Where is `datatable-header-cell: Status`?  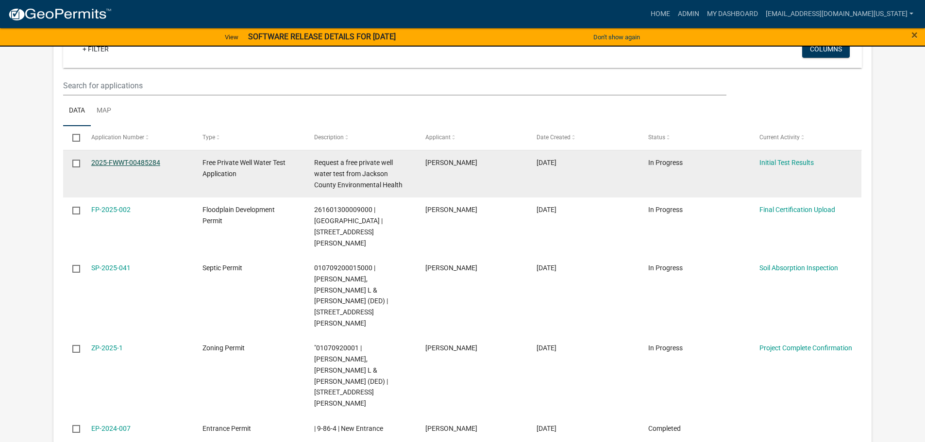 datatable-header-cell: Status is located at coordinates (694, 138).